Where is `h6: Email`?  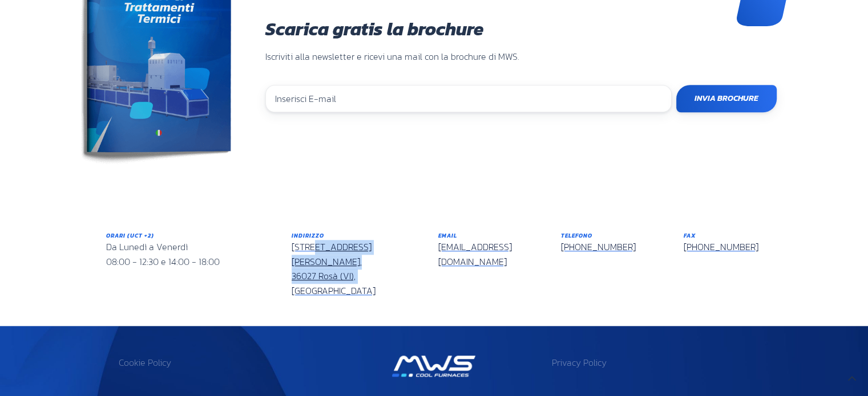
h6: Email is located at coordinates (491, 235).